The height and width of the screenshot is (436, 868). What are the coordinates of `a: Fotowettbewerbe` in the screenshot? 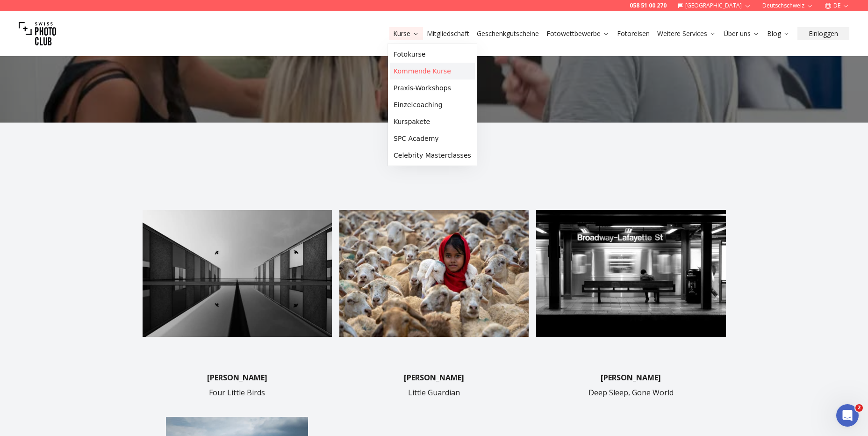 It's located at (578, 34).